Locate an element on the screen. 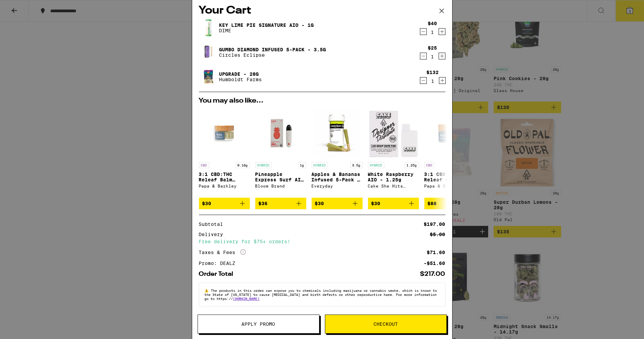  p: DIME is located at coordinates (266, 31).